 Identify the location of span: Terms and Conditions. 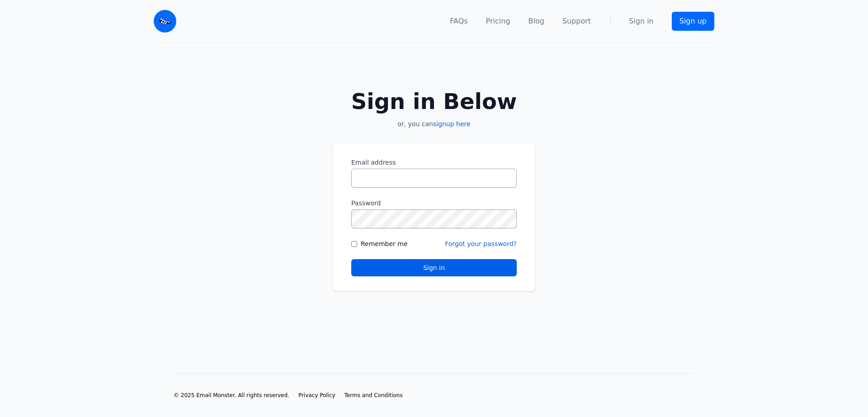
(374, 395).